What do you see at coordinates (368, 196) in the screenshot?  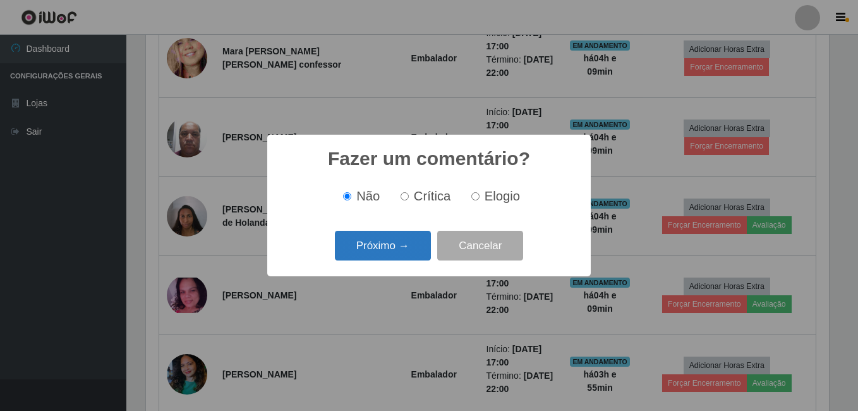 I see `span: Não` at bounding box center [368, 196].